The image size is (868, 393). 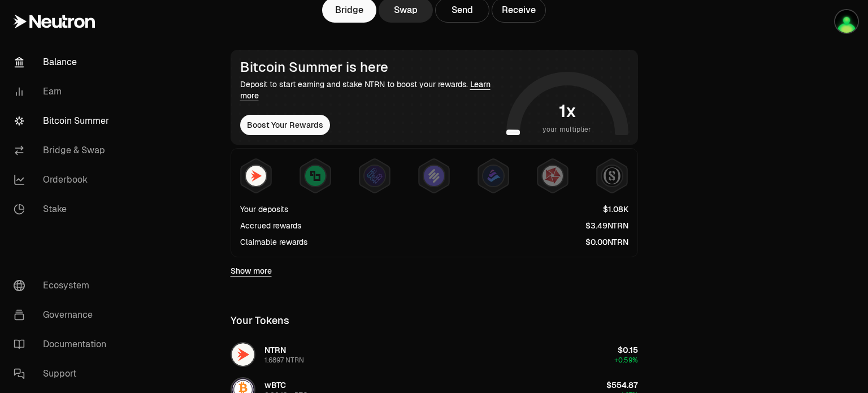 I want to click on div: Claimable rewards, so click(x=273, y=242).